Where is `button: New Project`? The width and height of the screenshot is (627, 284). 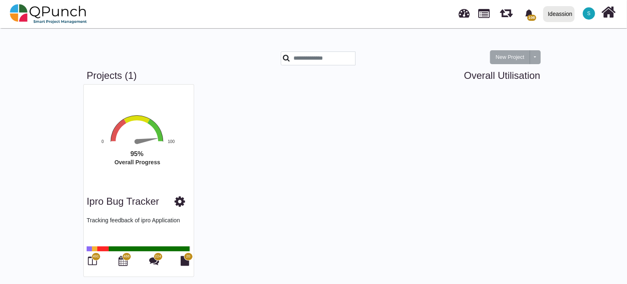 button: New Project is located at coordinates (510, 57).